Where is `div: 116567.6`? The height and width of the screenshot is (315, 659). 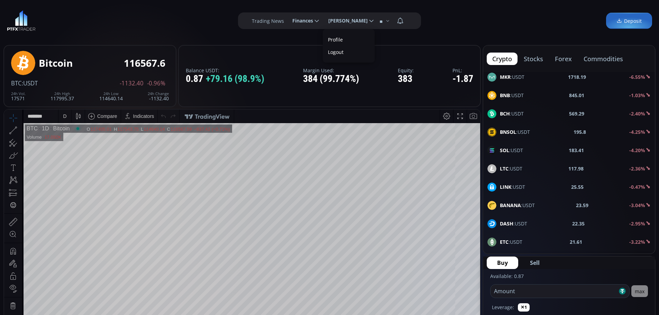 div: 116567.6 is located at coordinates (145, 63).